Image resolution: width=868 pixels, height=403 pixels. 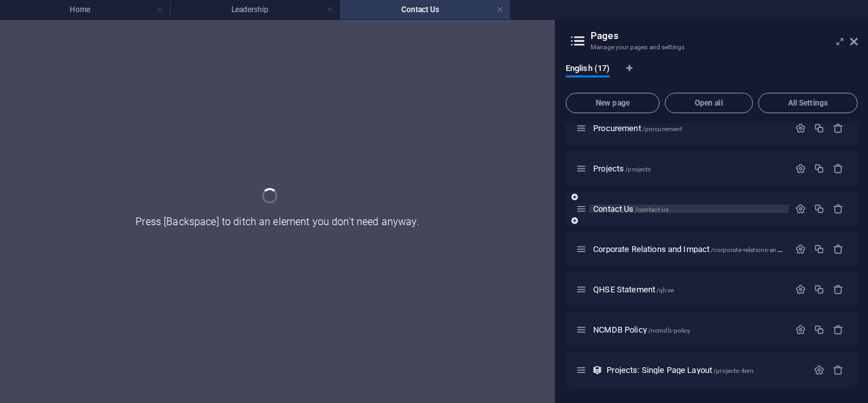 What do you see at coordinates (681, 370) in the screenshot?
I see `span: Projects: Single Page Layout` at bounding box center [681, 370].